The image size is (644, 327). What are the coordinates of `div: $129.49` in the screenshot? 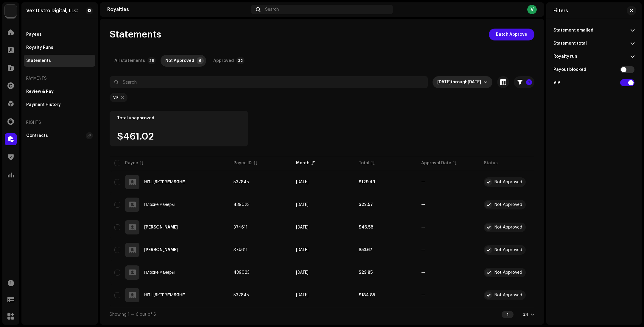 It's located at (385, 182).